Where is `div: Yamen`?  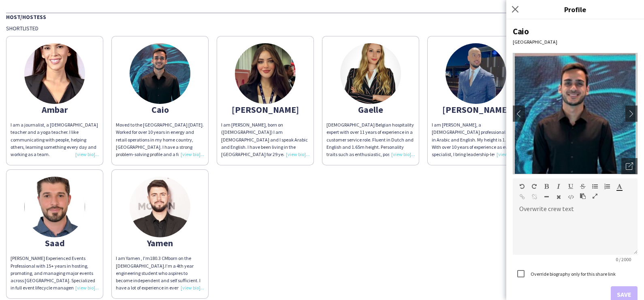 div: Yamen is located at coordinates (160, 243).